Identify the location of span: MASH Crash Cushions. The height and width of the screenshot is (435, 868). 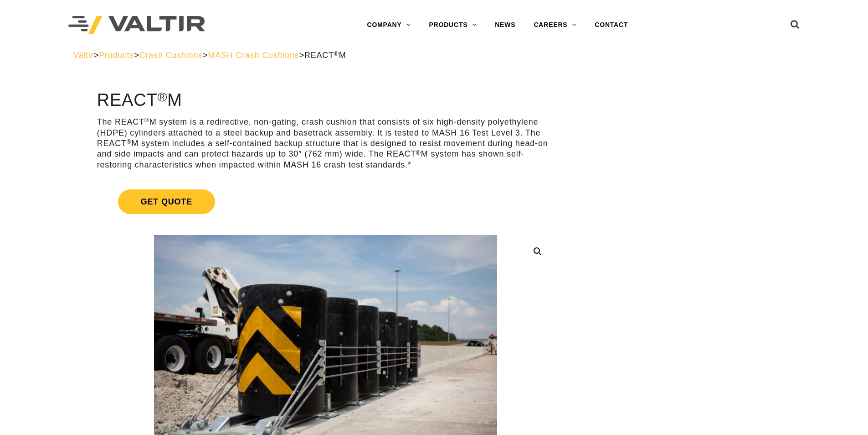
(253, 55).